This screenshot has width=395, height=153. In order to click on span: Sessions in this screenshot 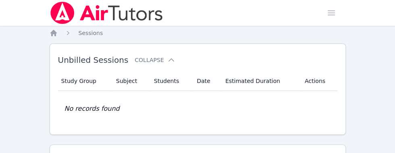, I will do `click(91, 33)`.